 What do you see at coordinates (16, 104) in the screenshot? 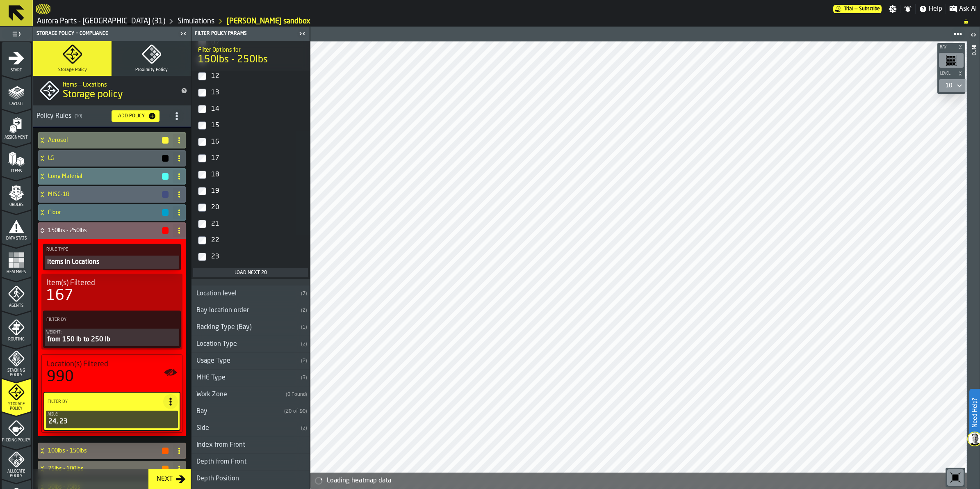
I see `span: Layout` at bounding box center [16, 104].